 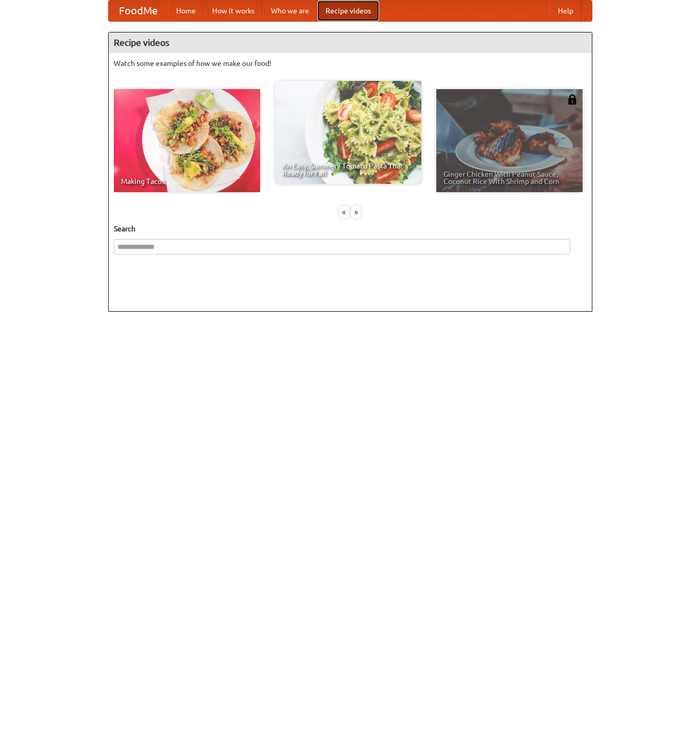 What do you see at coordinates (350, 229) in the screenshot?
I see `h5: Search` at bounding box center [350, 229].